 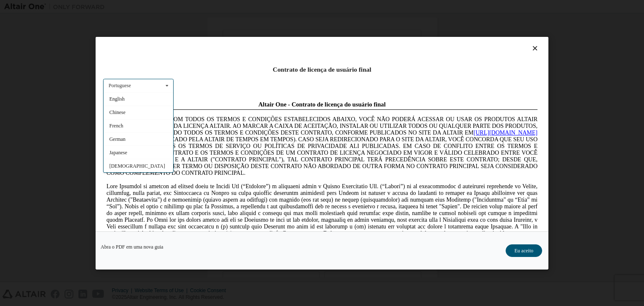 I want to click on span: Chinese, so click(x=118, y=112).